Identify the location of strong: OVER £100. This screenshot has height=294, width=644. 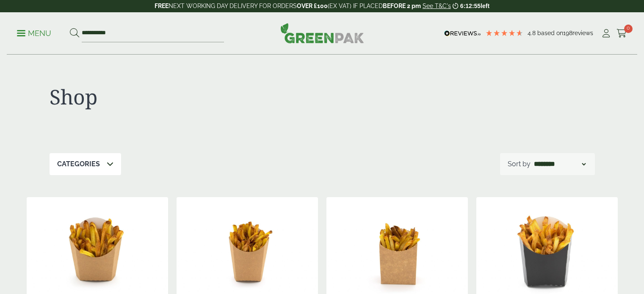
(312, 6).